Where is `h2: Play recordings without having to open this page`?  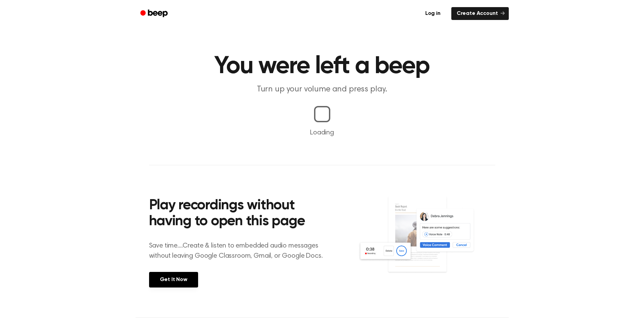 h2: Play recordings without having to open this page is located at coordinates (240, 214).